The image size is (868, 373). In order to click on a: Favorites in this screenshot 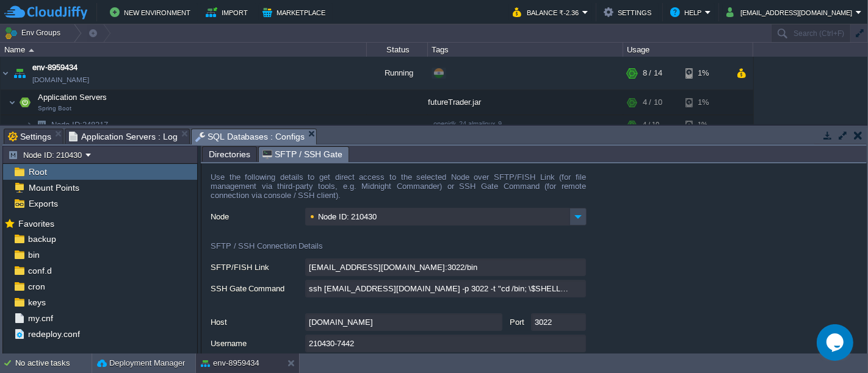, I will do `click(36, 223)`.